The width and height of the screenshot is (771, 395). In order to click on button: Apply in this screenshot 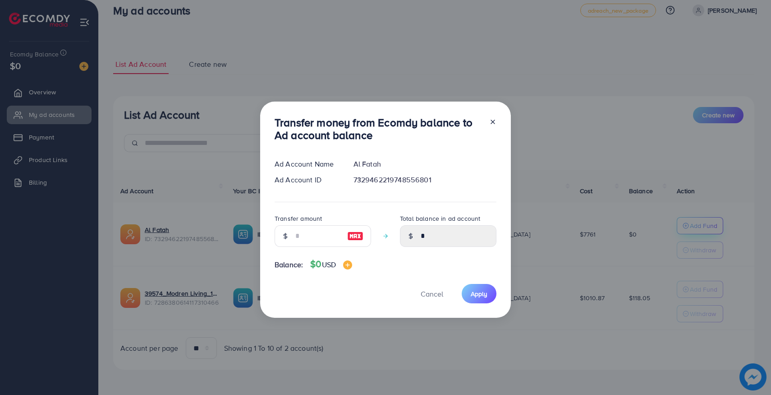, I will do `click(479, 293)`.